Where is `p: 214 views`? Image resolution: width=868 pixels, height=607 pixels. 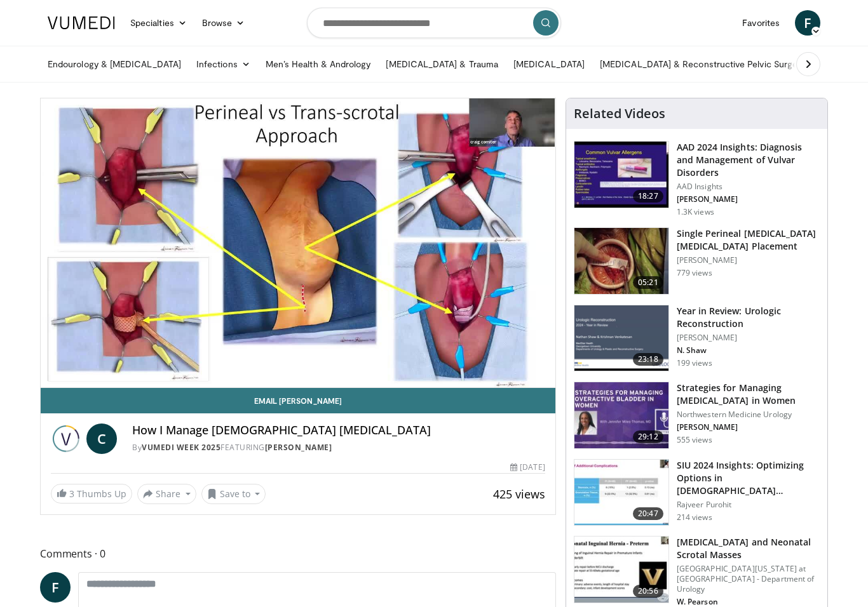 p: 214 views is located at coordinates (694, 518).